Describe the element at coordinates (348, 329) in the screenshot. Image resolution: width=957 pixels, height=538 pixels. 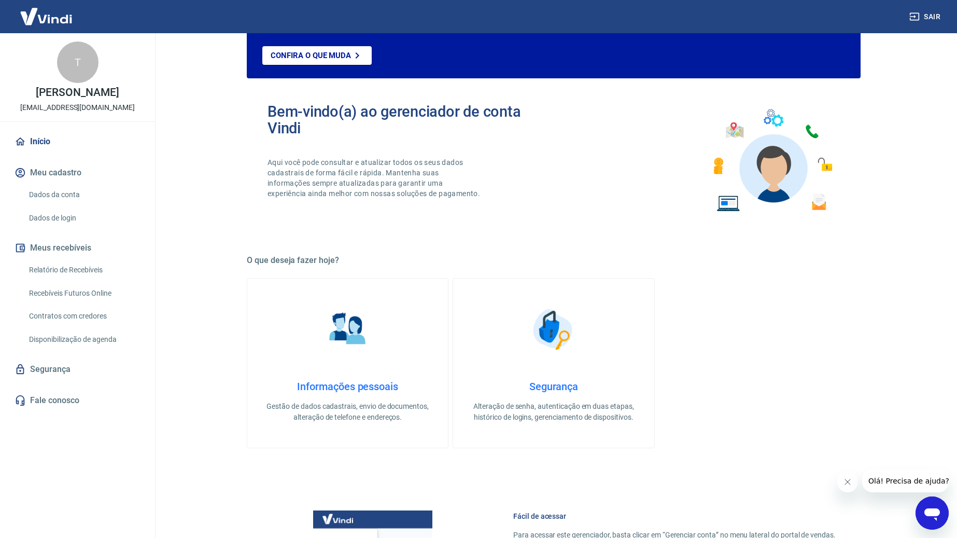
I see `img: Informações pessoais` at that location.